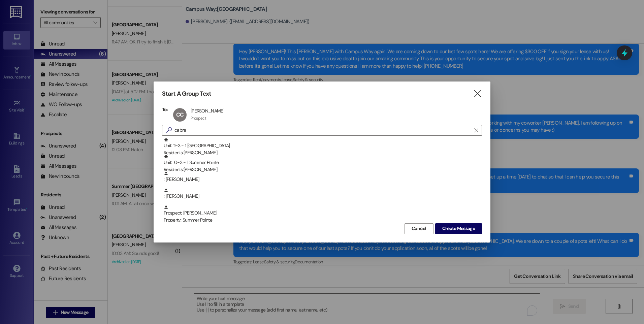 Image resolution: width=644 pixels, height=324 pixels. Describe the element at coordinates (458, 229) in the screenshot. I see `button: Create Message` at that location.